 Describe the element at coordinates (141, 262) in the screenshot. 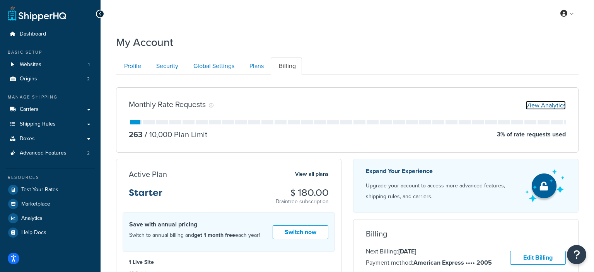

I see `strong: 1 Live Site` at that location.